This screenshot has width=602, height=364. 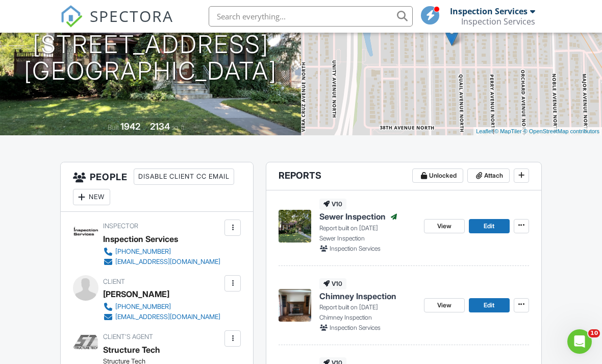 What do you see at coordinates (114, 281) in the screenshot?
I see `span: Client` at bounding box center [114, 281].